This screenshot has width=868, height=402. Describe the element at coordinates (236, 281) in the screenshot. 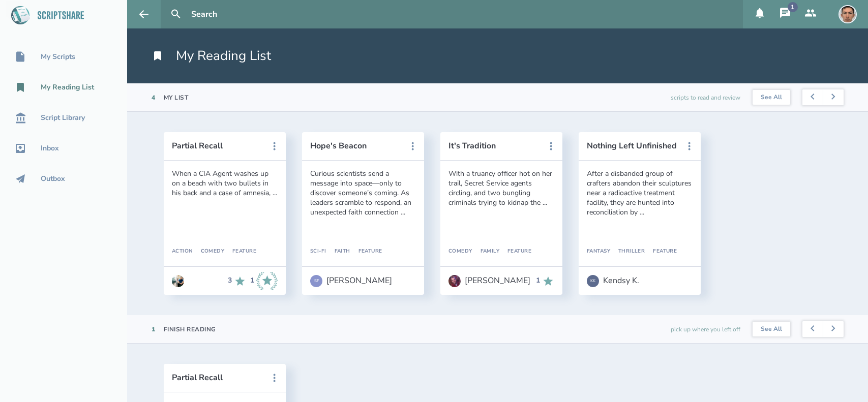

I see `div: 3 Recommends` at that location.